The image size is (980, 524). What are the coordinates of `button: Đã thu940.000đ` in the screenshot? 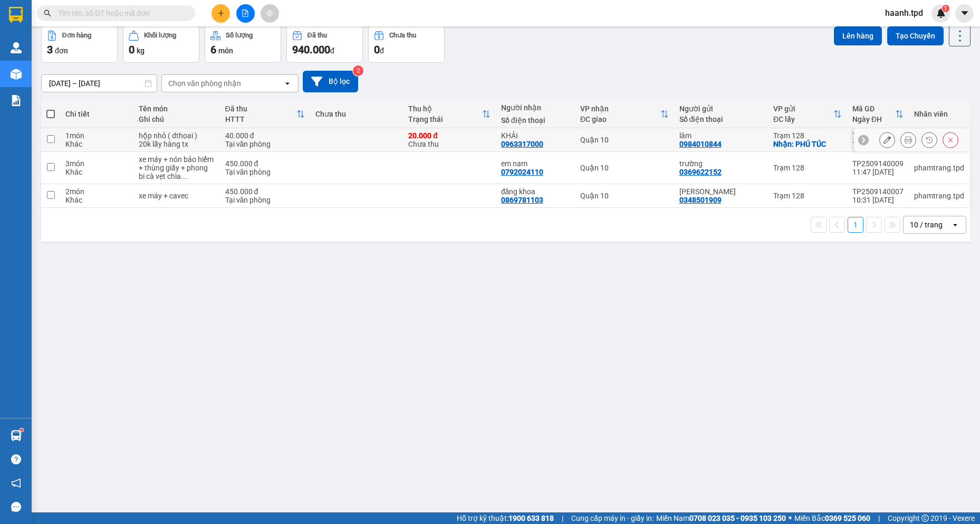 It's located at (324, 44).